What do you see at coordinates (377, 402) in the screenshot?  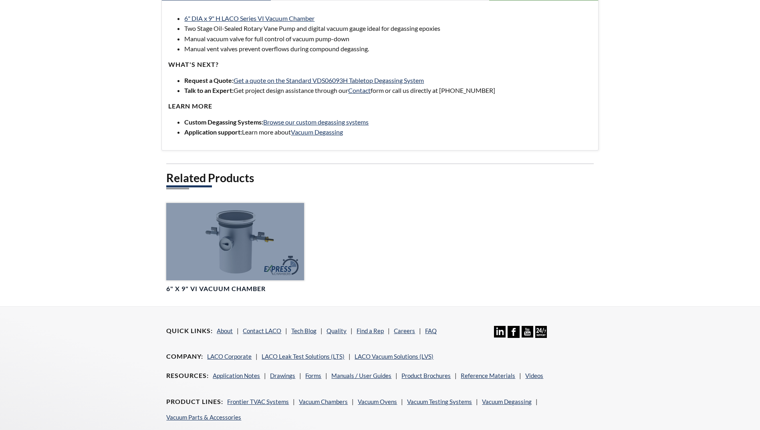 I see `a: Vacuum Ovens` at bounding box center [377, 402].